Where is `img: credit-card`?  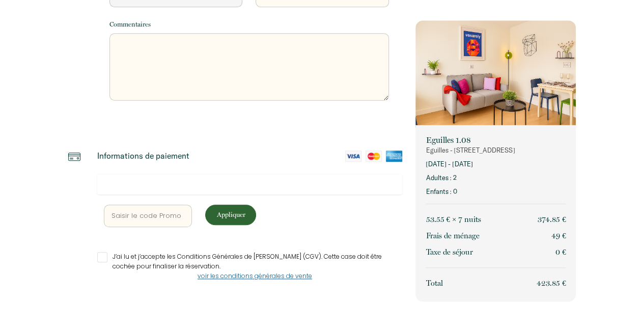
img: credit-card is located at coordinates (74, 157).